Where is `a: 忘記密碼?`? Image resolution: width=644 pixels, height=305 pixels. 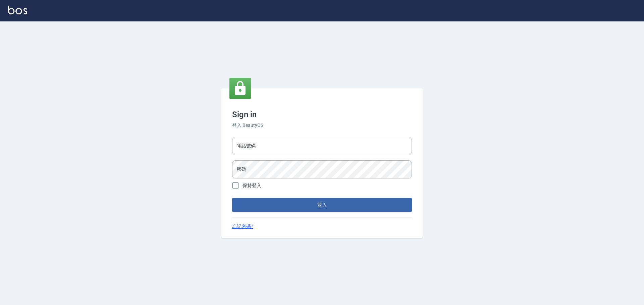
a: 忘記密碼? is located at coordinates (243, 227).